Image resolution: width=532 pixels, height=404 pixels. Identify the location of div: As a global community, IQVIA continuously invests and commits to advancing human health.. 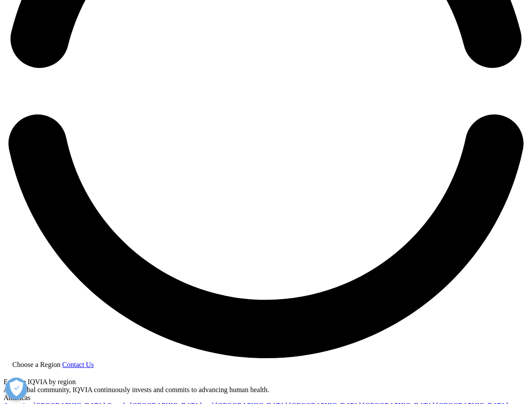
(266, 390).